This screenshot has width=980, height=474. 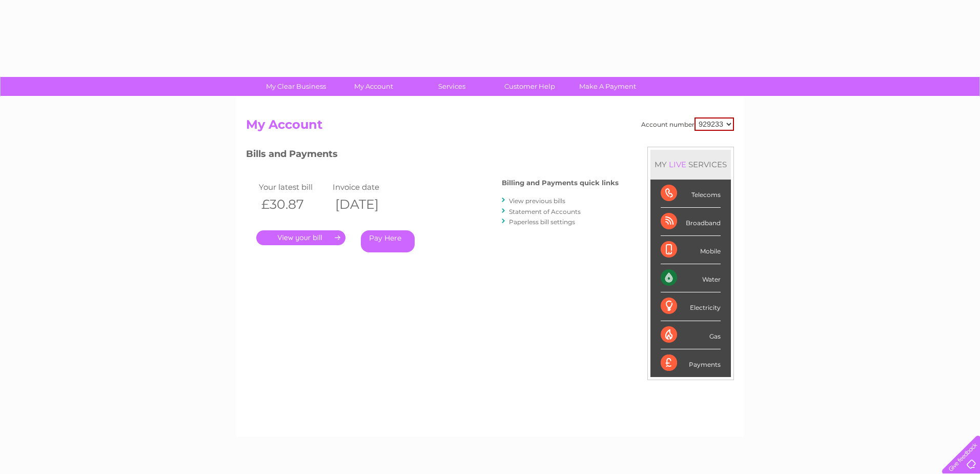 I want to click on h3: Bills and Payments, so click(x=432, y=155).